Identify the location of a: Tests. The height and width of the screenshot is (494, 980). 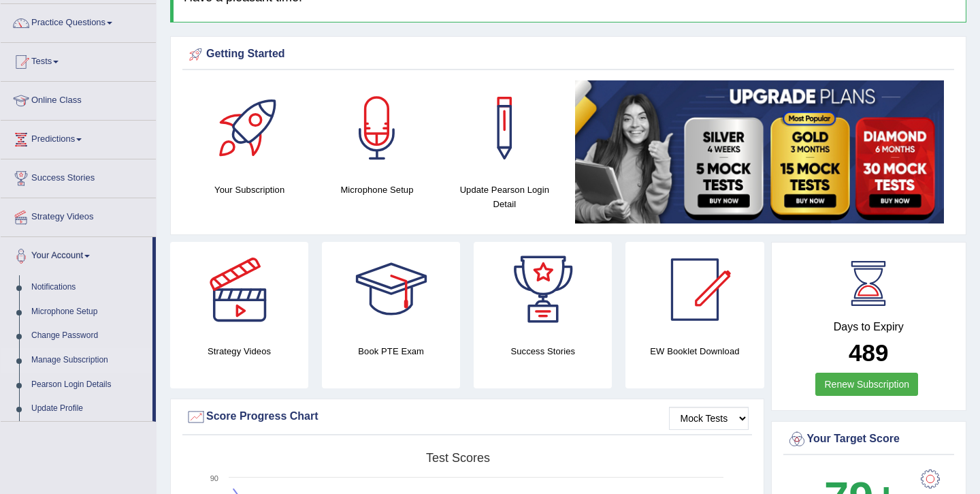
(78, 60).